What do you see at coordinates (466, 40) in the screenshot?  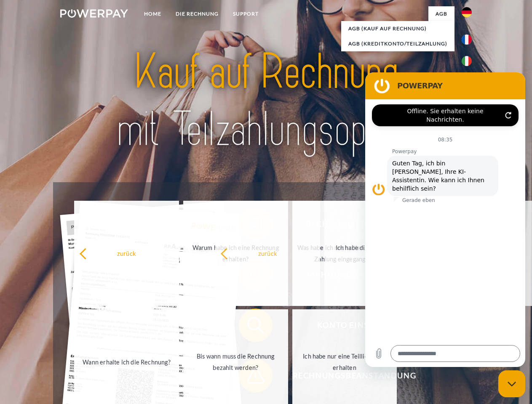 I see `img: fr` at bounding box center [466, 40].